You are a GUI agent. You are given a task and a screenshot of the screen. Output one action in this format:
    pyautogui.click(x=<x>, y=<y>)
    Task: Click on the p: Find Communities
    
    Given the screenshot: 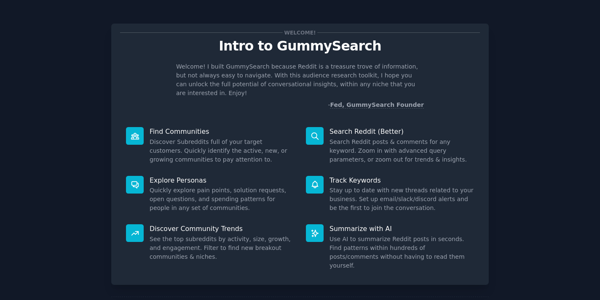 What is the action you would take?
    pyautogui.click(x=221, y=131)
    